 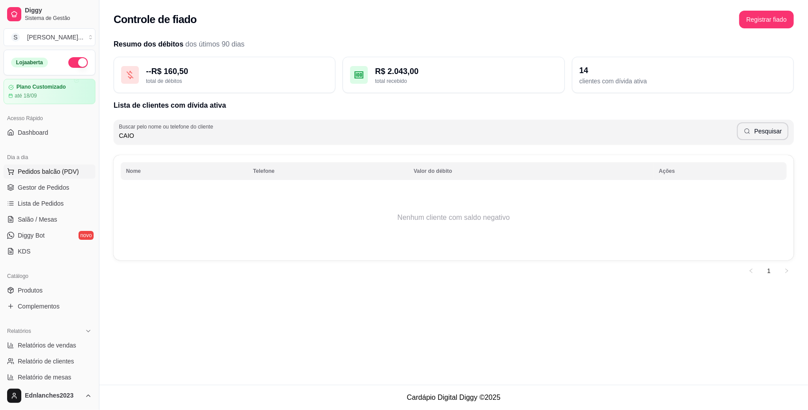 What do you see at coordinates (49, 361) in the screenshot?
I see `a: Relatório de clientes` at bounding box center [49, 361].